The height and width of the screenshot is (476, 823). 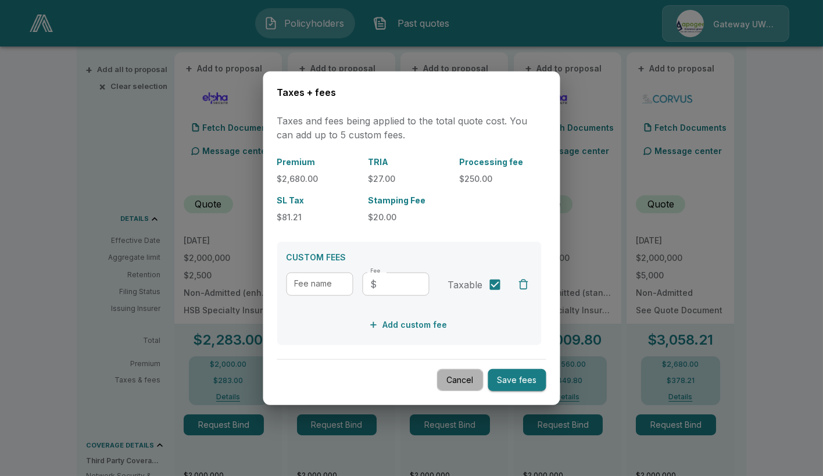 I want to click on p: Taxes and fees being applied to the total quote cost. You can add up to 5 custom fees., so click(x=412, y=128).